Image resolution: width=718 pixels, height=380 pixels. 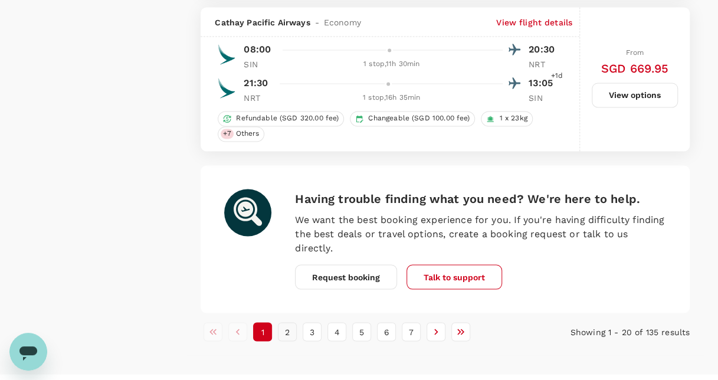 I want to click on span: Cathay Pacific Airways, so click(x=262, y=22).